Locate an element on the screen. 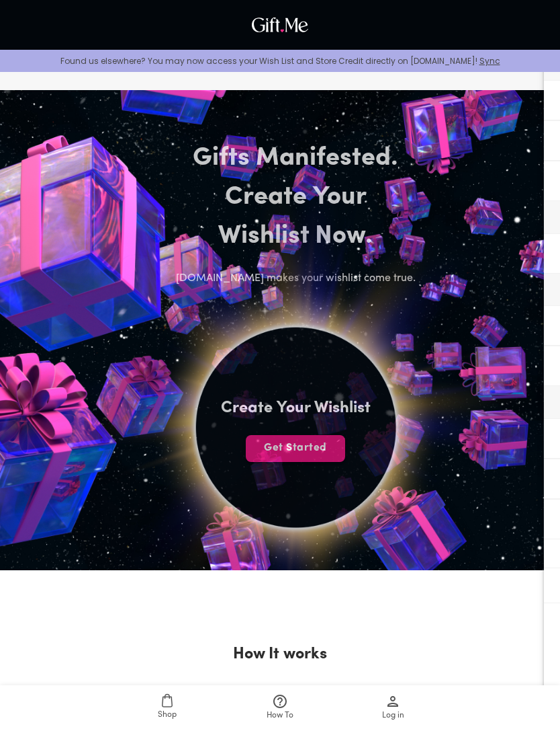 The image size is (560, 731). img: GiftMe Logo is located at coordinates (280, 25).